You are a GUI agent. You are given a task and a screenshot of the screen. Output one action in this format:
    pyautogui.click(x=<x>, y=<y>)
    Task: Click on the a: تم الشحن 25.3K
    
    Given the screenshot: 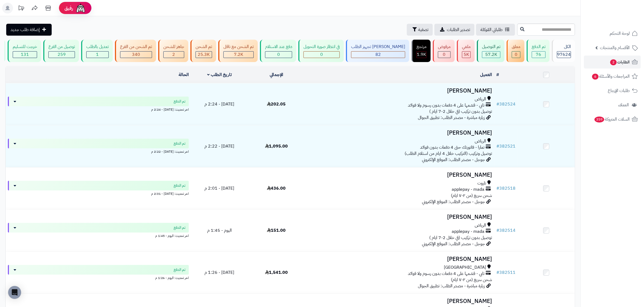 What is the action you would take?
    pyautogui.click(x=203, y=51)
    